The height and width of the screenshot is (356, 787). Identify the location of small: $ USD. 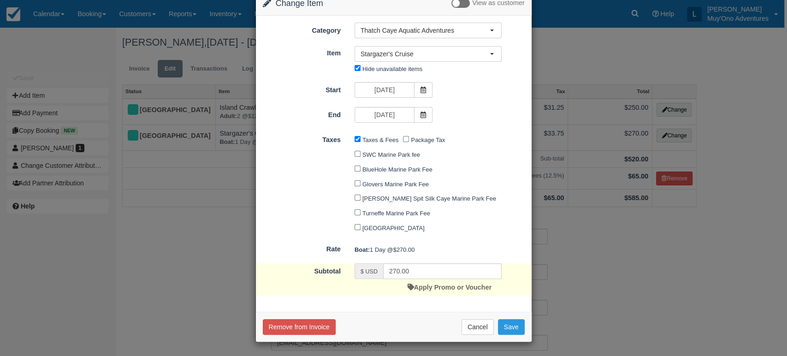
(369, 272).